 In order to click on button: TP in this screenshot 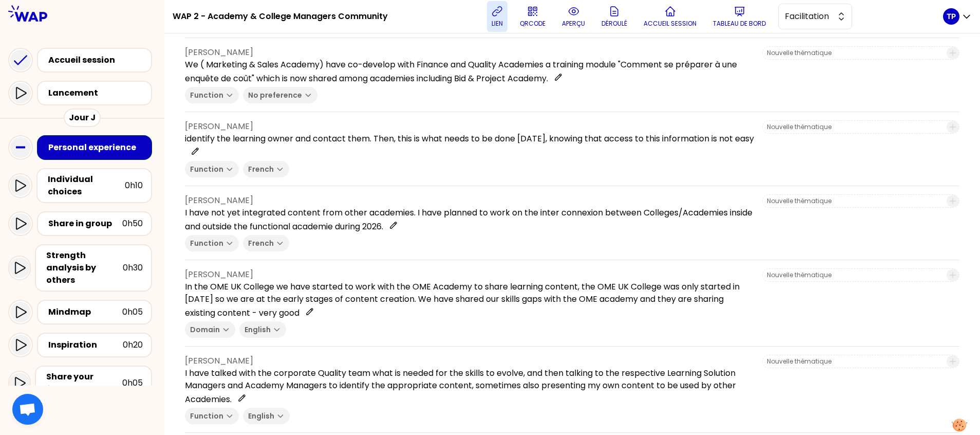, I will do `click(957, 16)`.